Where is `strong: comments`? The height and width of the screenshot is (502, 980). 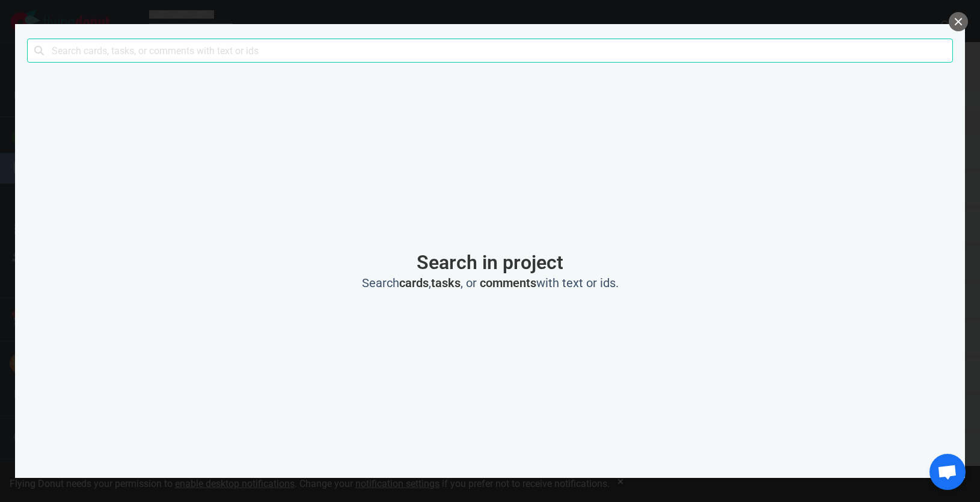 strong: comments is located at coordinates (508, 282).